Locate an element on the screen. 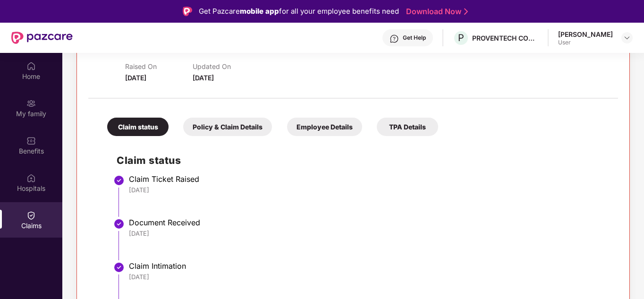 Image resolution: width=644 pixels, height=299 pixels. img: svg+xml;base64,PHN2ZyBpZD0iSG9zcGl0YWxzIiB4bWxucz0iaHR0cDovL3d3dy53My5vcmcvMjAwMC9zdmciIHdpZHRoPS... is located at coordinates (31, 178).